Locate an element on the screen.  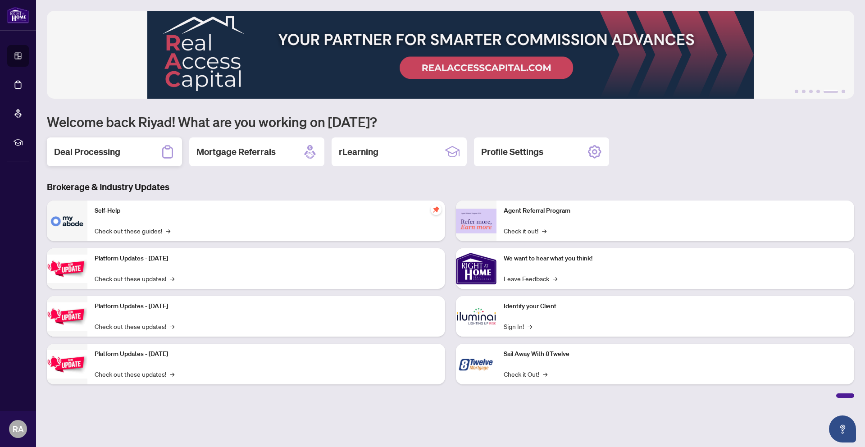
img: Identify your Client is located at coordinates (476, 316).